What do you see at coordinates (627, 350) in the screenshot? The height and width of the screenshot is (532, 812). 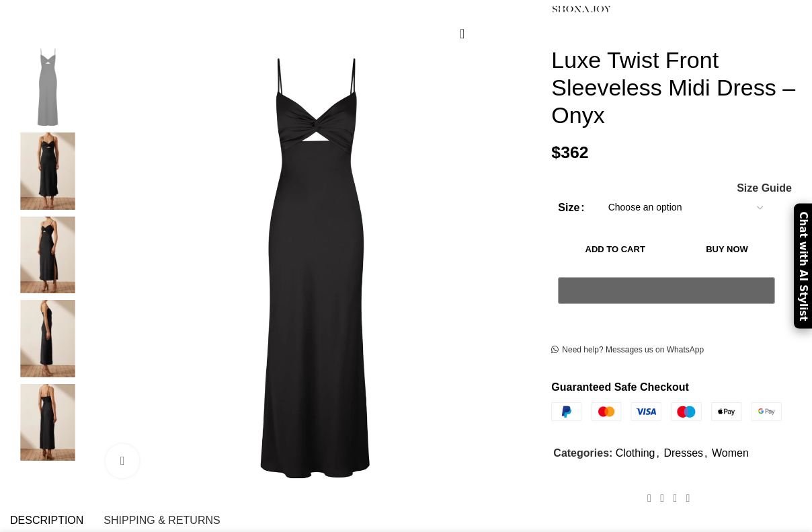 I see `a: Need help? Messages us on WhatsApp` at bounding box center [627, 350].